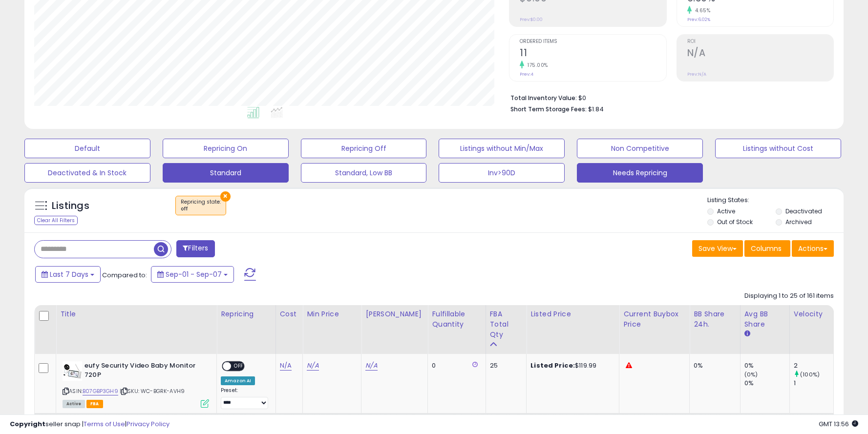 This screenshot has height=434, width=868. I want to click on div: Fulfillable Quantity, so click(456, 319).